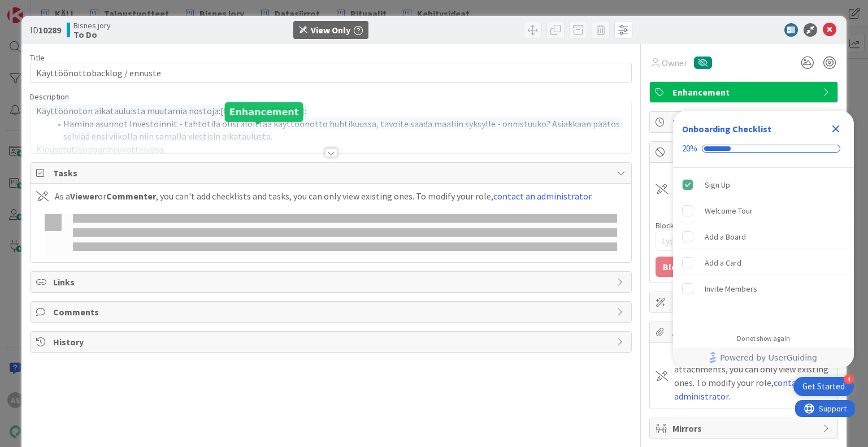 The image size is (868, 447). Describe the element at coordinates (49, 97) in the screenshot. I see `span: Description` at that location.